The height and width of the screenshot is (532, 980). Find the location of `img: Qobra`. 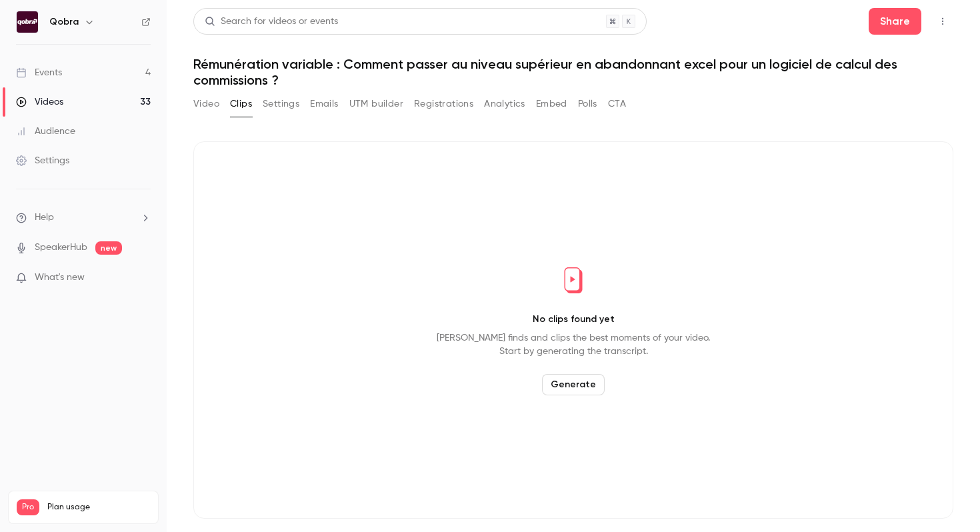

img: Qobra is located at coordinates (27, 22).